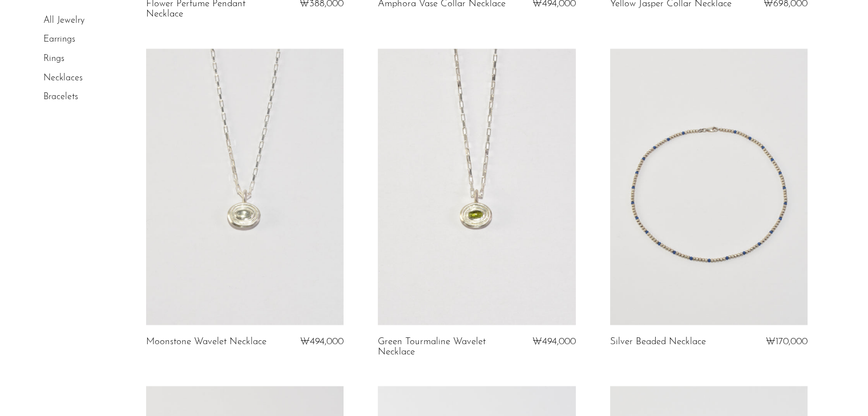 This screenshot has height=416, width=868. Describe the element at coordinates (443, 347) in the screenshot. I see `a: Green Tourmaline Wavelet Necklace` at that location.